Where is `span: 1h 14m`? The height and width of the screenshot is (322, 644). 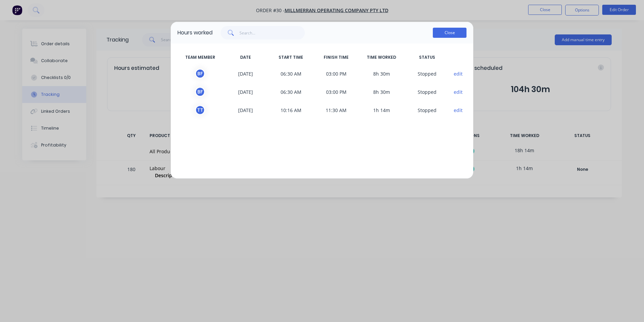
span: 1h 14m is located at coordinates (382, 110).